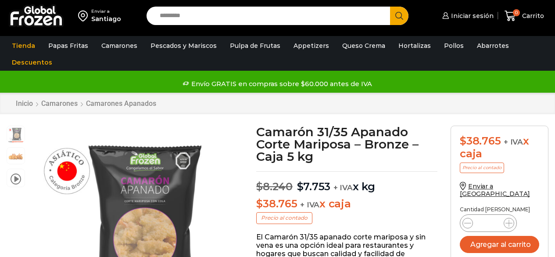 This screenshot has height=257, width=555. Describe the element at coordinates (16, 135) in the screenshot. I see `span: apanados` at that location.